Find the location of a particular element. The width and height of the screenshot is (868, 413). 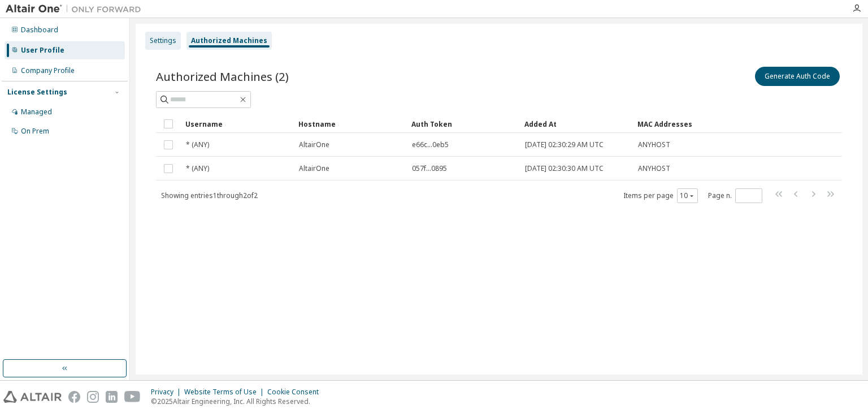

div: User Profile is located at coordinates (42, 51).